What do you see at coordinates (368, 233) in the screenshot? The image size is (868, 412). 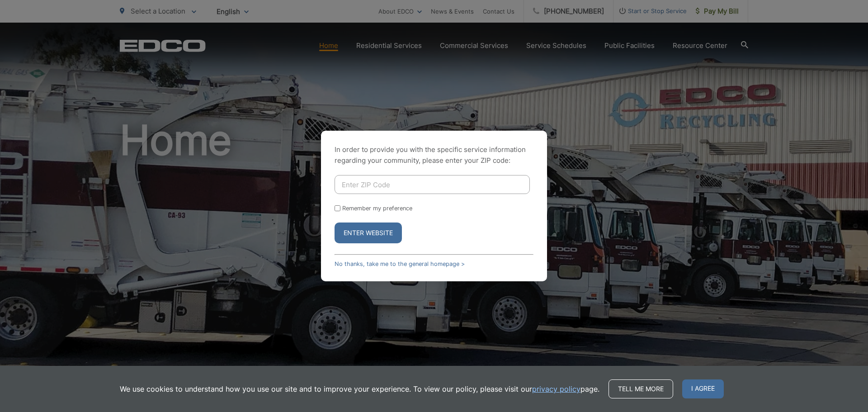 I see `button: Enter Website` at bounding box center [368, 233].